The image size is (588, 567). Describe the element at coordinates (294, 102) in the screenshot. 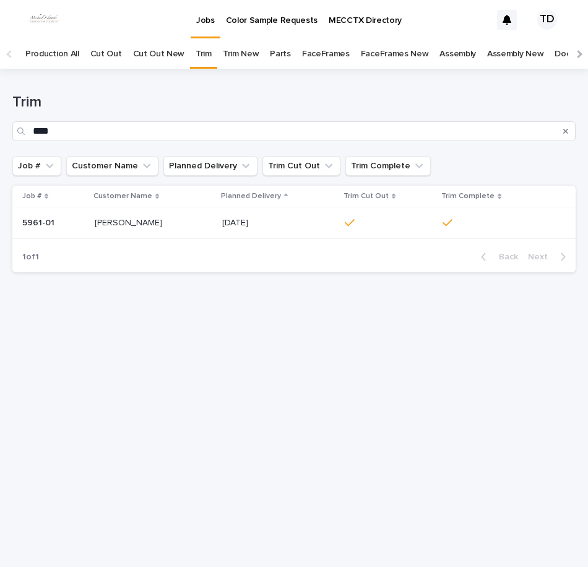

I see `h1: Trim` at that location.